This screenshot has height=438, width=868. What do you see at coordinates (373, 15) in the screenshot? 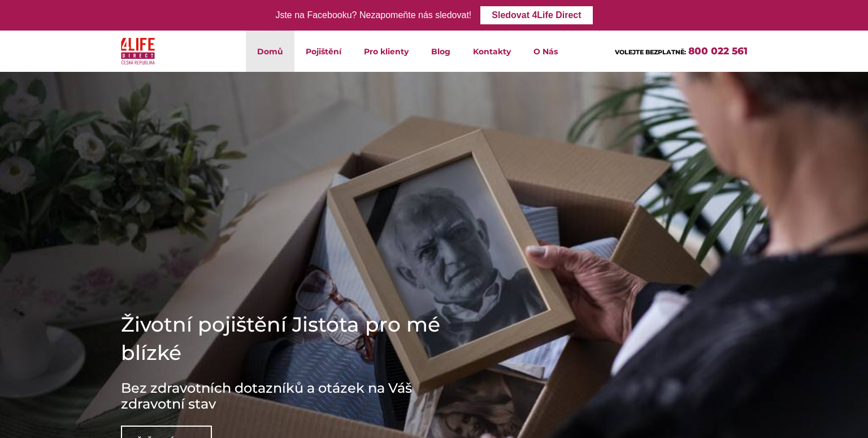
I see `div: Jste na Facebooku? Nezapomeňte nás sledovat!` at bounding box center [373, 15].